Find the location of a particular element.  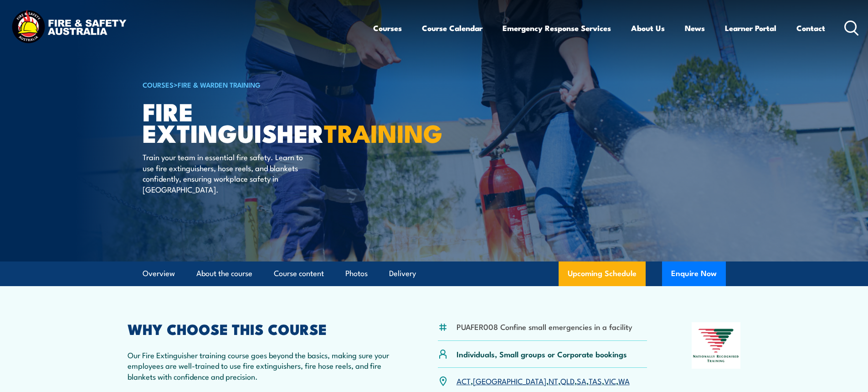

h2: WHY CHOOSE THIS COURSE is located at coordinates (261, 328).